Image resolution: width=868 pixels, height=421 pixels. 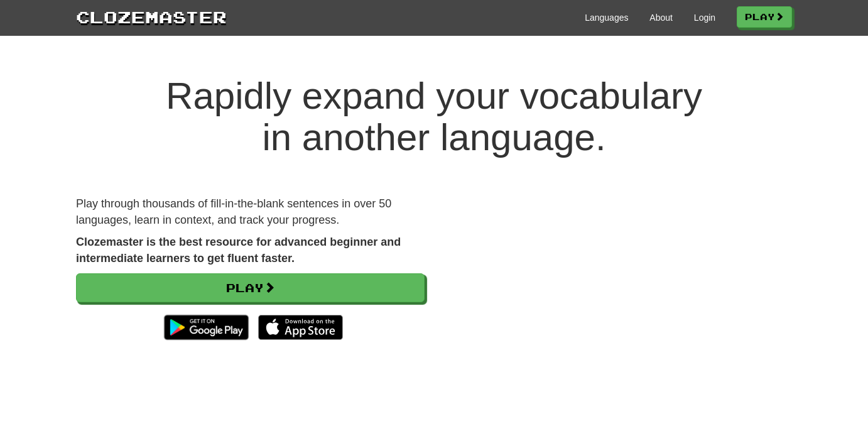 What do you see at coordinates (606, 18) in the screenshot?
I see `a: Languages` at bounding box center [606, 18].